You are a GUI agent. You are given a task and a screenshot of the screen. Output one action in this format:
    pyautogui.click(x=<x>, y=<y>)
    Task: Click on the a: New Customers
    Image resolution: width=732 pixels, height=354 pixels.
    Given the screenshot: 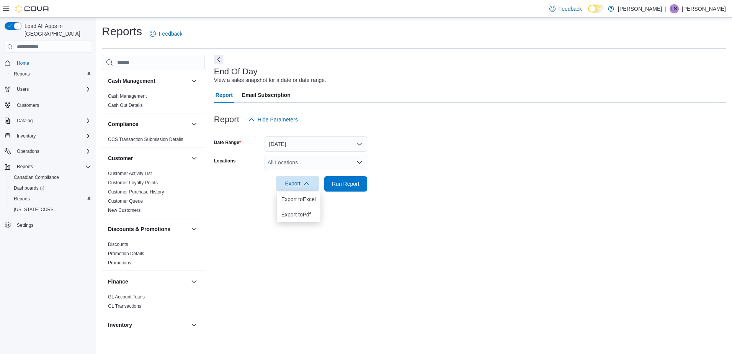 What is the action you would take?
    pyautogui.click(x=124, y=210)
    